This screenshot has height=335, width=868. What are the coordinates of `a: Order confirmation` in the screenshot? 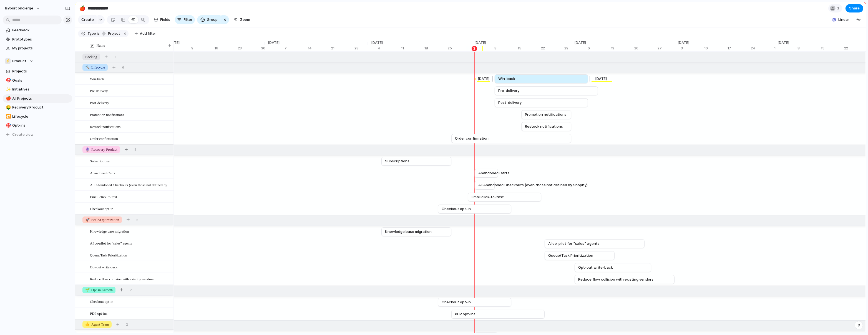 It's located at (511, 138).